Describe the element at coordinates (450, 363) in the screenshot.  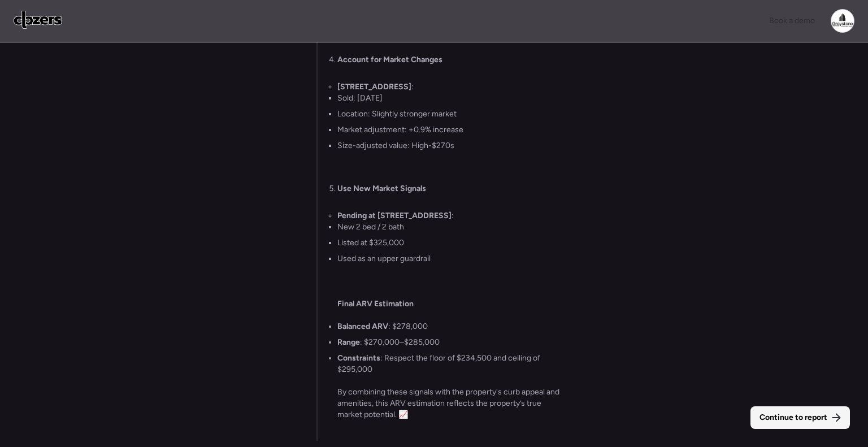
I see `li: : Respect the floor of $234,500 and ceiling of $295,000` at that location.